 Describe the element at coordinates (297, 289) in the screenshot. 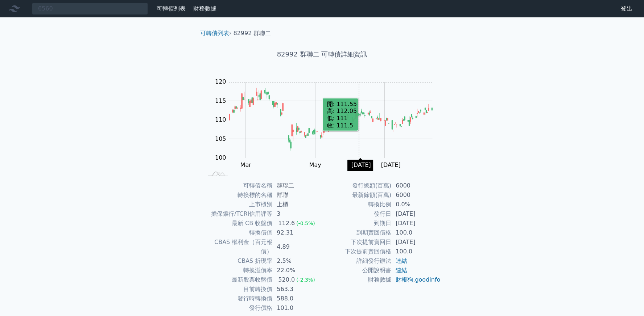

I see `td: 563.3` at that location.